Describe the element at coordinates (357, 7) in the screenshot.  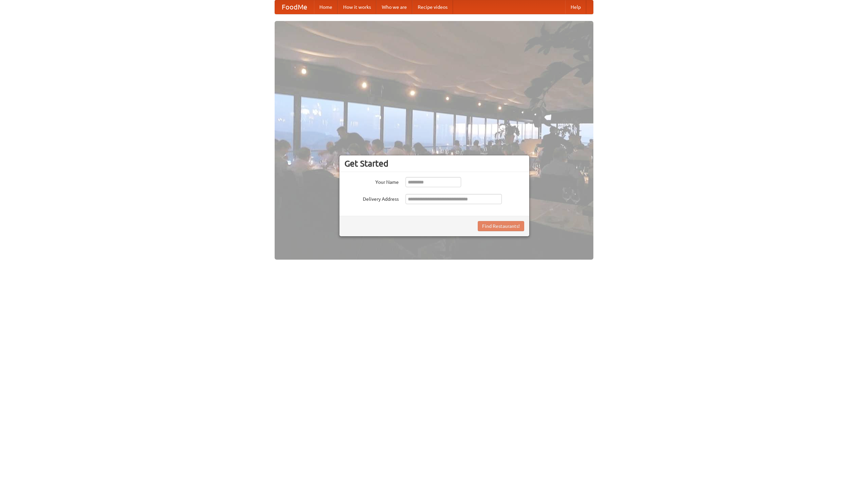
I see `a: How it works` at that location.